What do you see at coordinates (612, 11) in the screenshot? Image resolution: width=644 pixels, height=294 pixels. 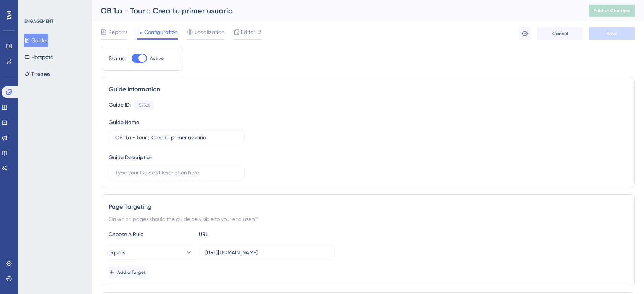 I see `button: Publish Changes` at bounding box center [612, 11].